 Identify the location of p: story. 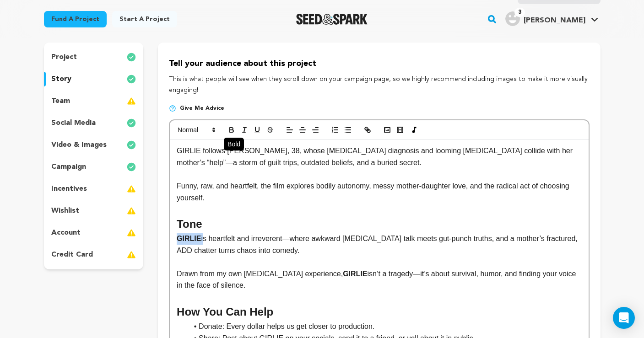
(61, 79).